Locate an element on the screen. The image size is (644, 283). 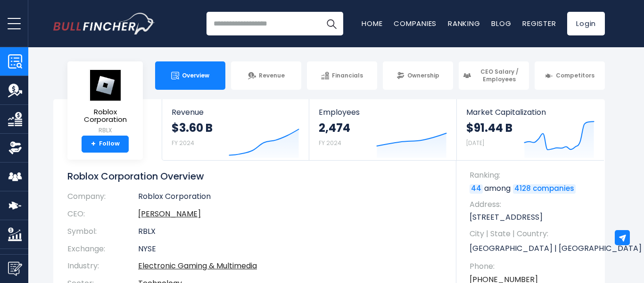
img: Ownership is located at coordinates (15, 147).